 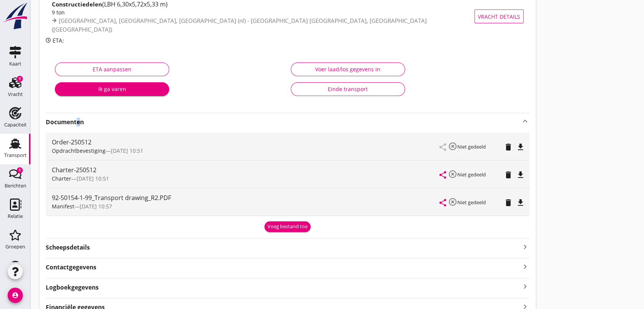 What do you see at coordinates (348, 69) in the screenshot?
I see `button: Voer laad/los gegevens in` at bounding box center [348, 69].